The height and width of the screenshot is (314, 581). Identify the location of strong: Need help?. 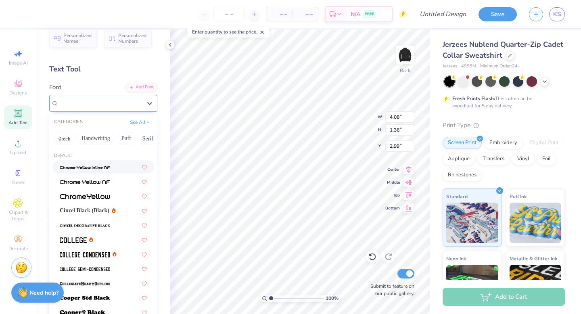
(44, 292).